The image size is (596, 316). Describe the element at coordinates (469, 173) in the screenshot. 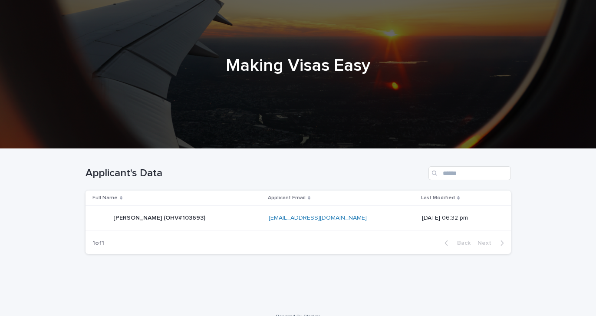

I see `input: Search` at that location.